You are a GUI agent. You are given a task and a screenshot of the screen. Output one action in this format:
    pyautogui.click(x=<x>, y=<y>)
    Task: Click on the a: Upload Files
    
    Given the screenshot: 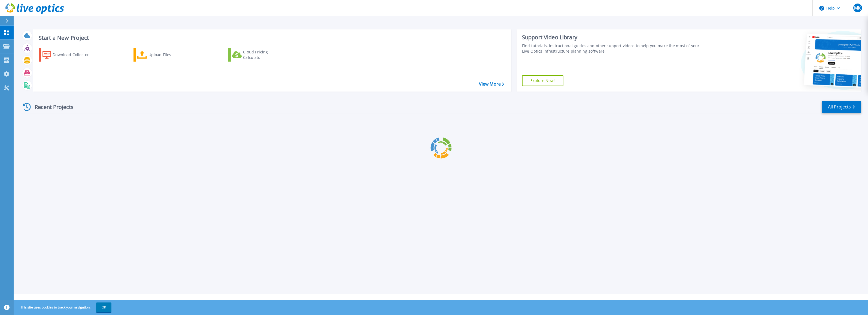 What is the action you would take?
    pyautogui.click(x=164, y=55)
    